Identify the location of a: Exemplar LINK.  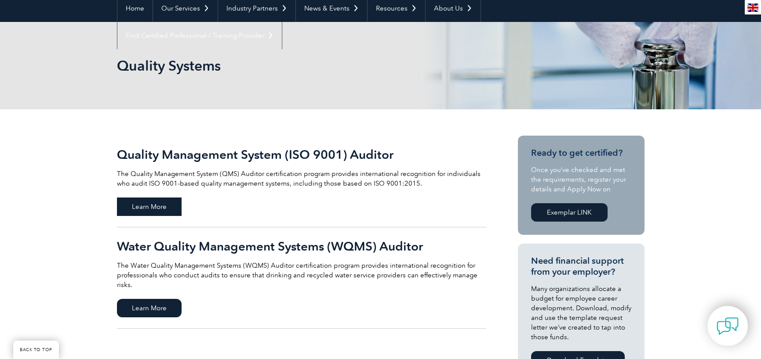
(569, 213).